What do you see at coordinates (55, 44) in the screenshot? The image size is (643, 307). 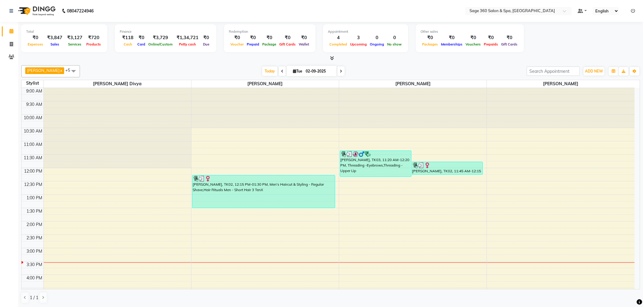 I see `span: Sales` at bounding box center [55, 44].